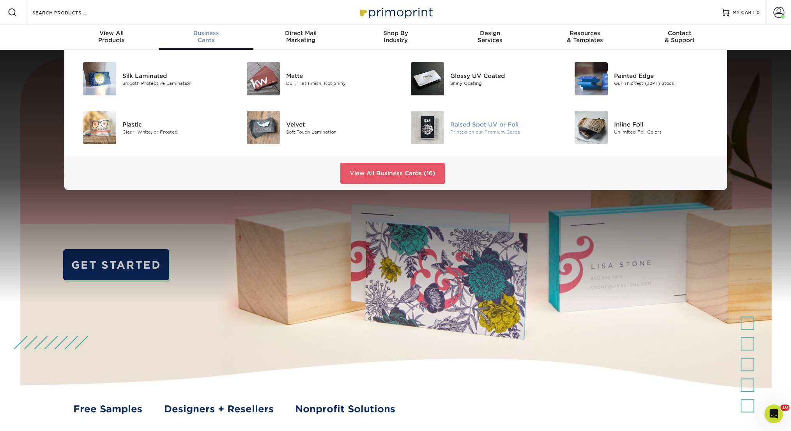 The width and height of the screenshot is (791, 431). I want to click on div: Unlimited Foil Colors, so click(665, 132).